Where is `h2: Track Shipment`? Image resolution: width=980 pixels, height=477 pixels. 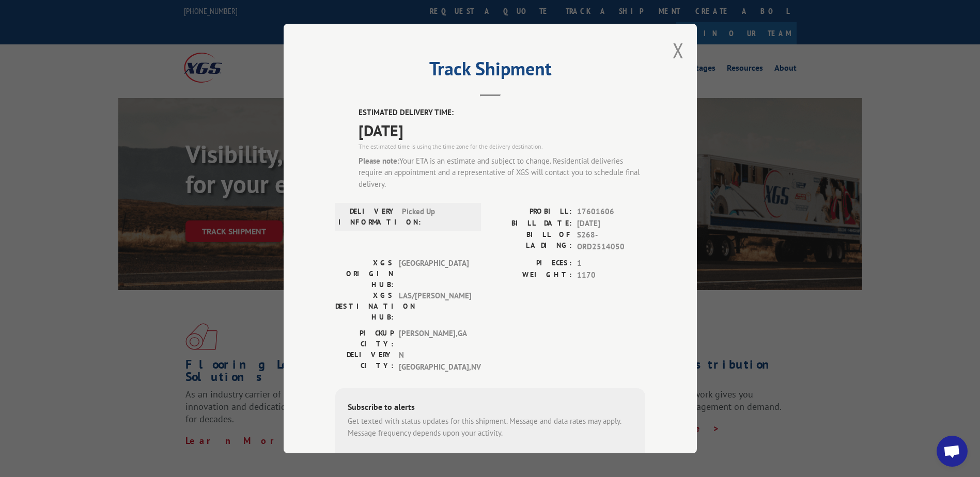 h2: Track Shipment is located at coordinates (490, 71).